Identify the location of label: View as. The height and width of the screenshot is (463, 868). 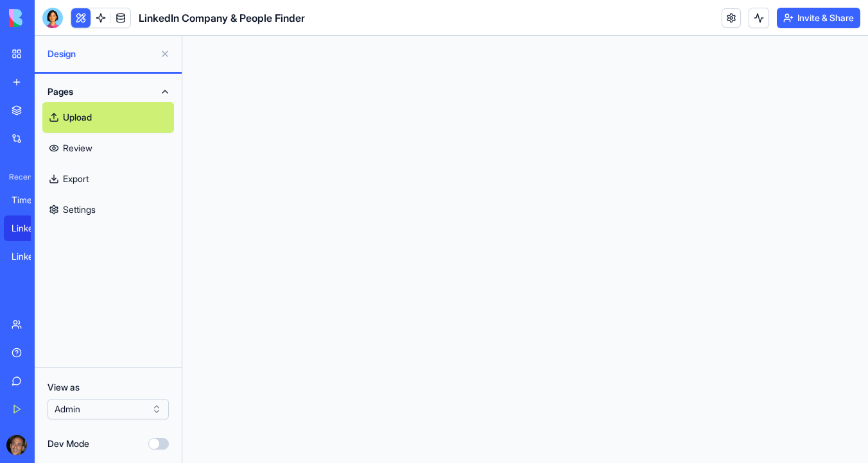
(108, 387).